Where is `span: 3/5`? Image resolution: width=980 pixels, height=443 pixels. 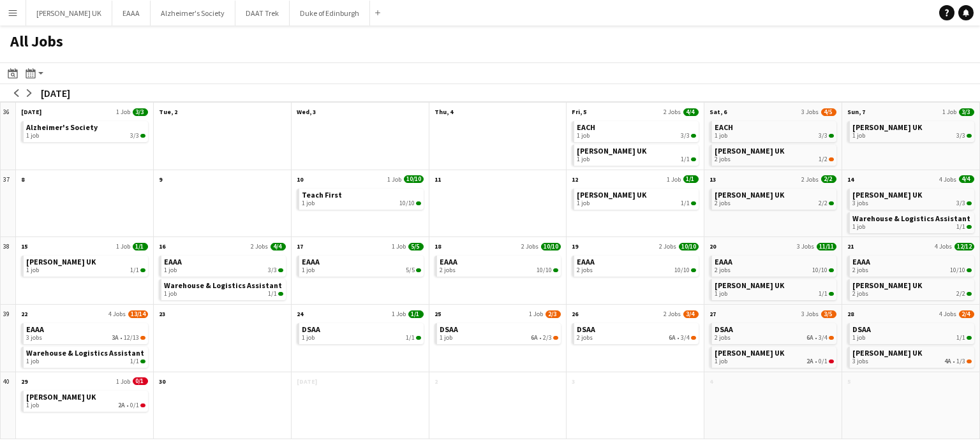
span: 3/5 is located at coordinates (829, 314).